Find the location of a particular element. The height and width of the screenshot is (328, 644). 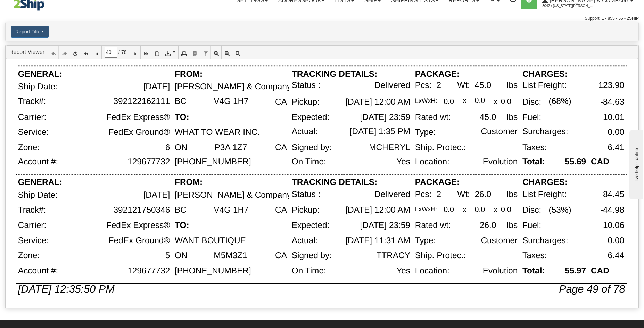

div: FROM: is located at coordinates (189, 74).